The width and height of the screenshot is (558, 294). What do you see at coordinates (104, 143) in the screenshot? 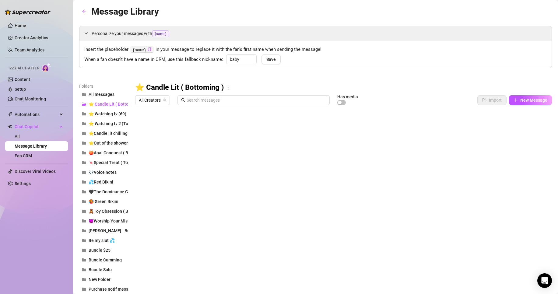
I see `button: ⭐Out of the shower` at bounding box center [104, 143].